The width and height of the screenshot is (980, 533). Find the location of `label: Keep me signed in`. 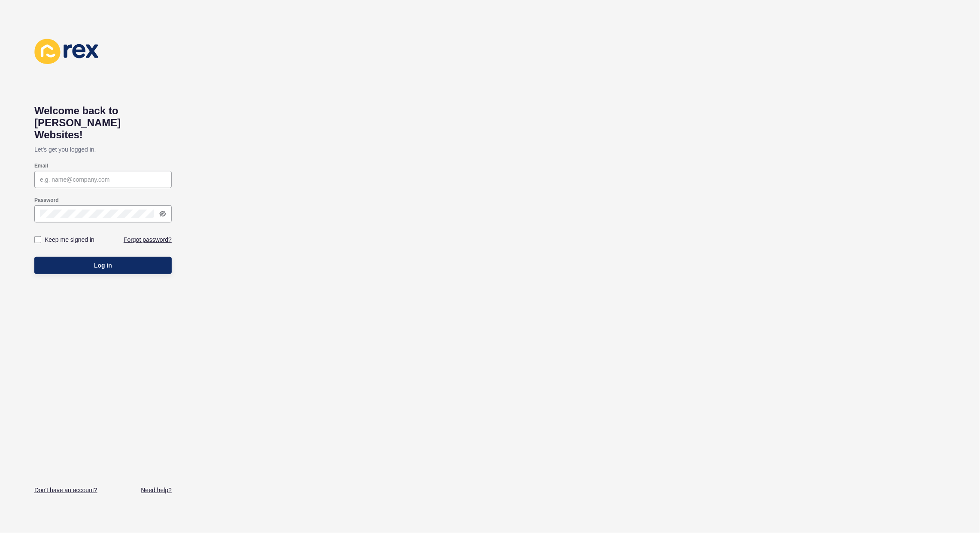

label: Keep me signed in is located at coordinates (70, 240).